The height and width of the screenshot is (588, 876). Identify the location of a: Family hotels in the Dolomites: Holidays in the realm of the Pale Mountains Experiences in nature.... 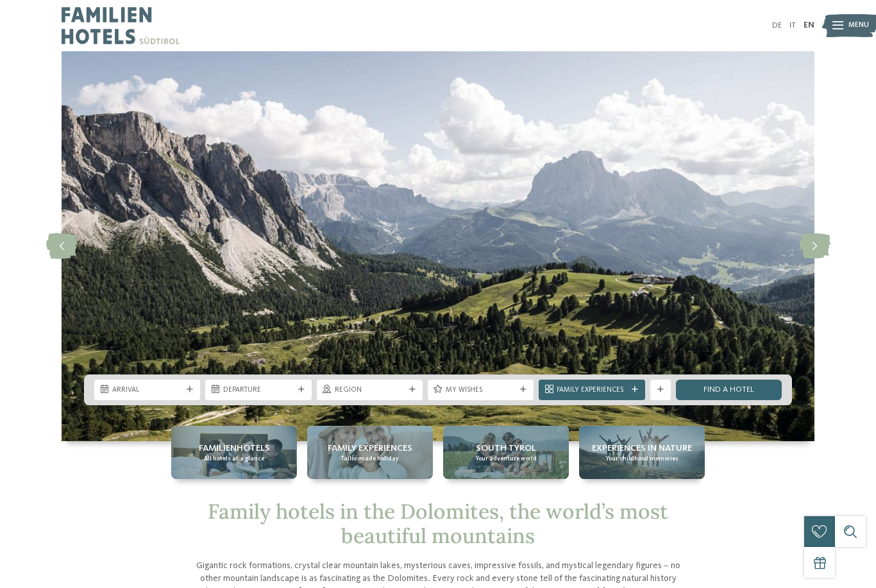
(642, 452).